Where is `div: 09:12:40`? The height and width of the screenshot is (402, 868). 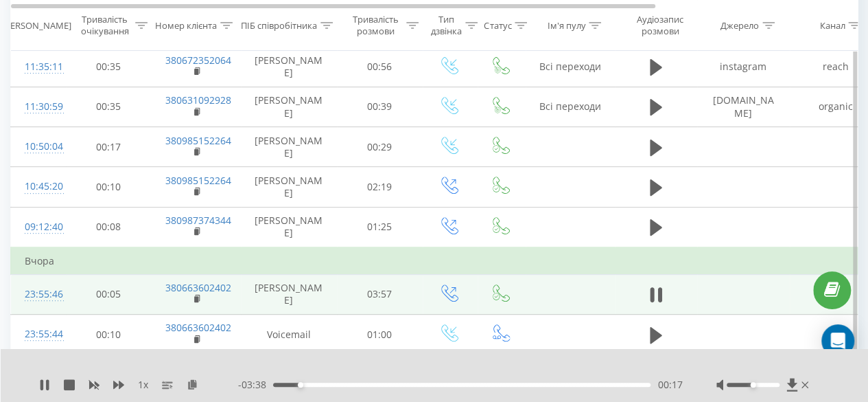 div: 09:12:40 is located at coordinates (38, 227).